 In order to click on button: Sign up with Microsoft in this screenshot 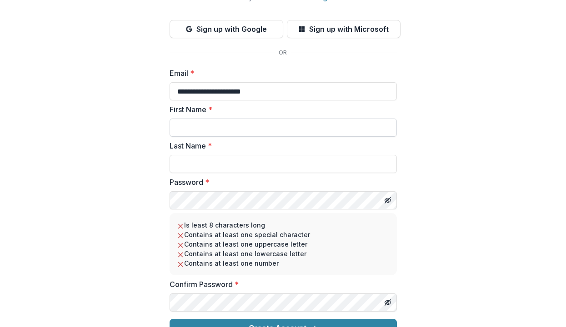, I will do `click(344, 29)`.